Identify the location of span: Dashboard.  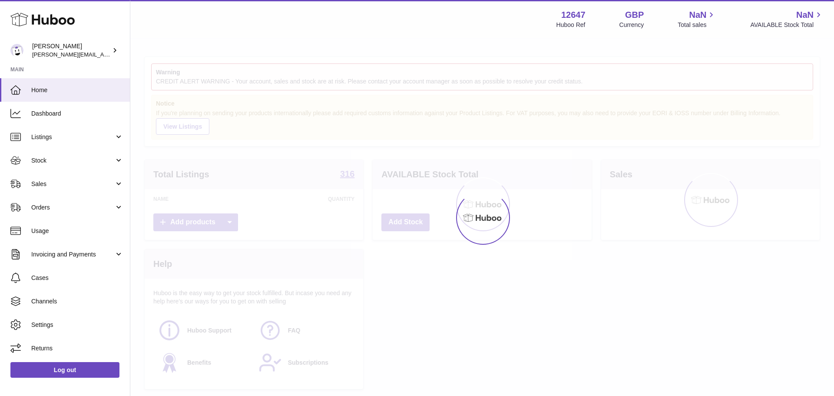
(77, 113).